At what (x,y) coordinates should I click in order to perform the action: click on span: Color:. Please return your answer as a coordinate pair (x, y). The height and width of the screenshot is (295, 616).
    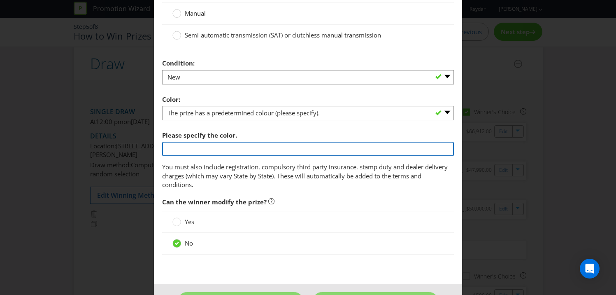
    Looking at the image, I should click on (171, 99).